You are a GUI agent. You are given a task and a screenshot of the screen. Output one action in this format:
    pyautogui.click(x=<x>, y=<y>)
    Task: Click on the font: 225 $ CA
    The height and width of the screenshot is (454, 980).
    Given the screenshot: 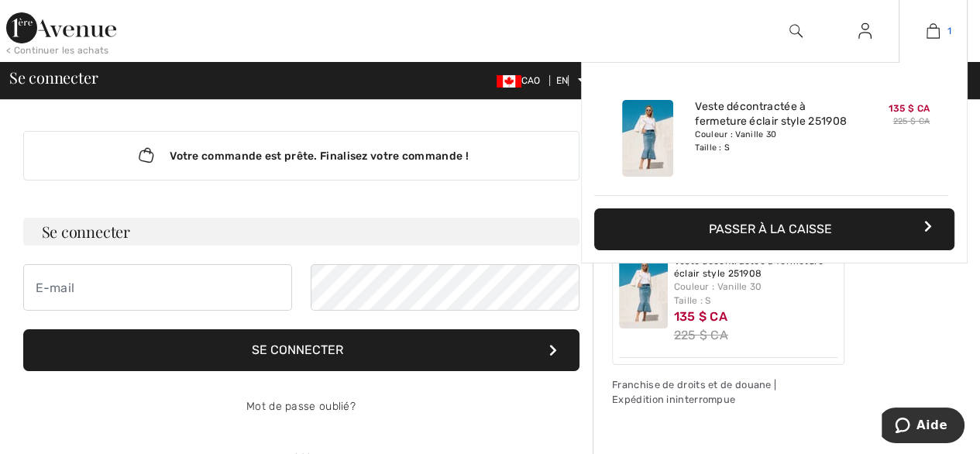 What is the action you would take?
    pyautogui.click(x=912, y=121)
    